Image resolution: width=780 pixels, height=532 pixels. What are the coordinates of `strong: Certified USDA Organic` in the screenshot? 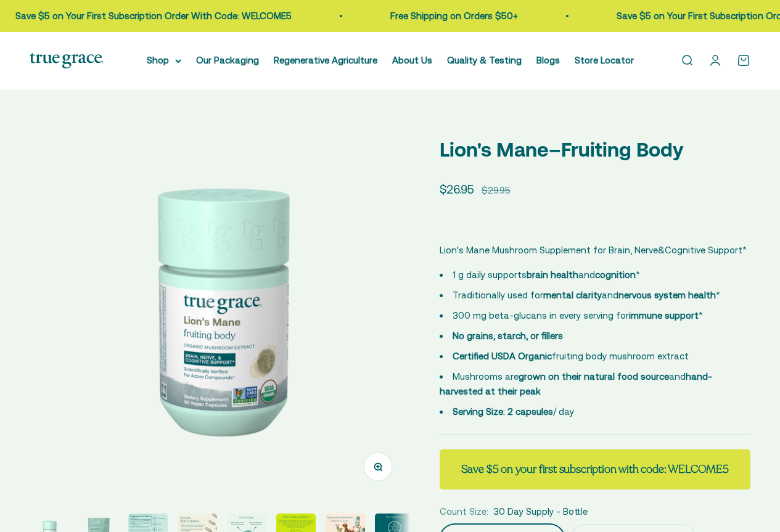 It's located at (502, 355).